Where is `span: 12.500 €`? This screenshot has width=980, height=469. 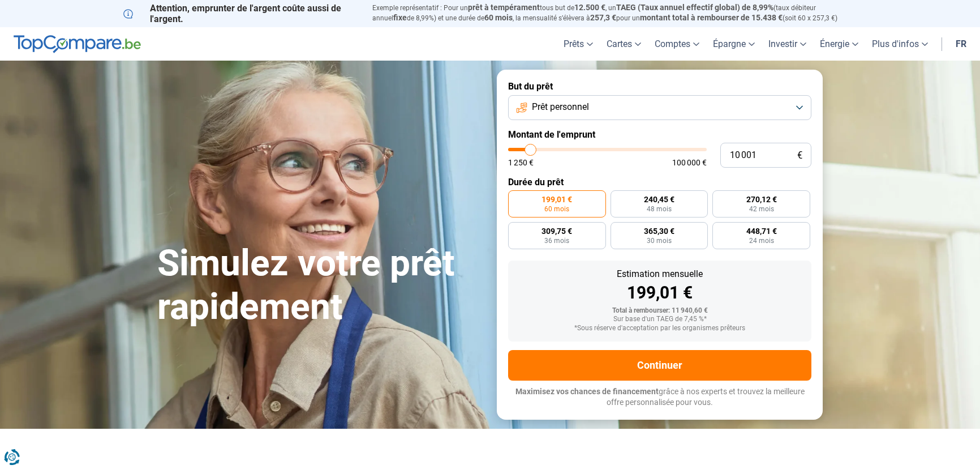
span: 12.500 € is located at coordinates (590, 7).